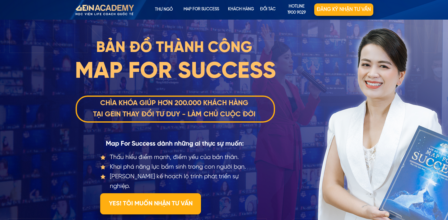 The width and height of the screenshot is (448, 220). I want to click on p: hotline 1900 9029, so click(297, 10).